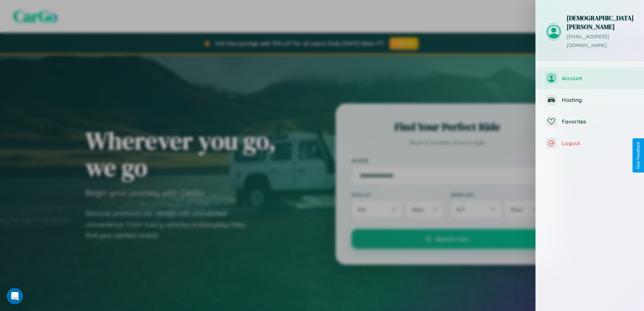 This screenshot has height=311, width=644. Describe the element at coordinates (590, 100) in the screenshot. I see `button: Hosting` at that location.